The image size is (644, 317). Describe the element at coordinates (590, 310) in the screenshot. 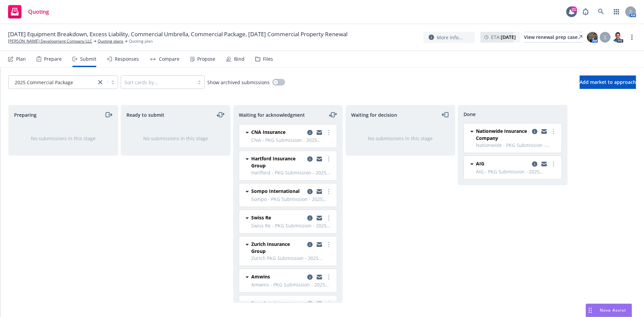

I see `div: Drag to move` at that location.